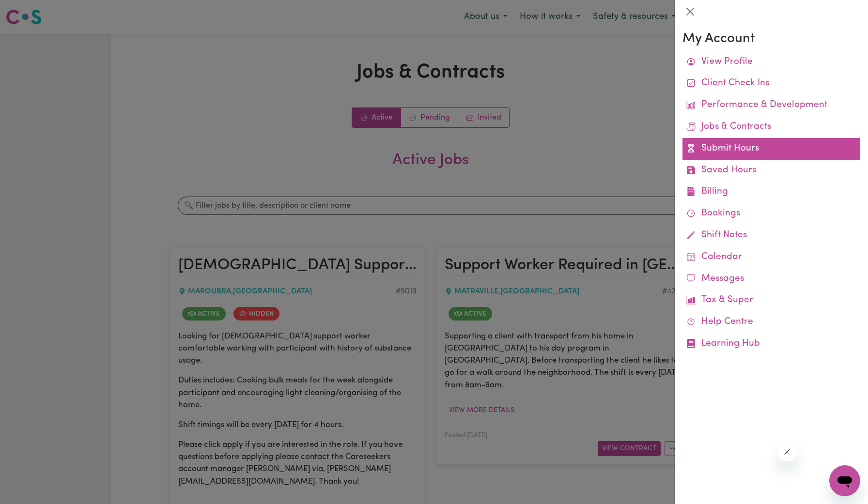 The image size is (868, 504). Describe the element at coordinates (771, 39) in the screenshot. I see `h3: My Account` at that location.